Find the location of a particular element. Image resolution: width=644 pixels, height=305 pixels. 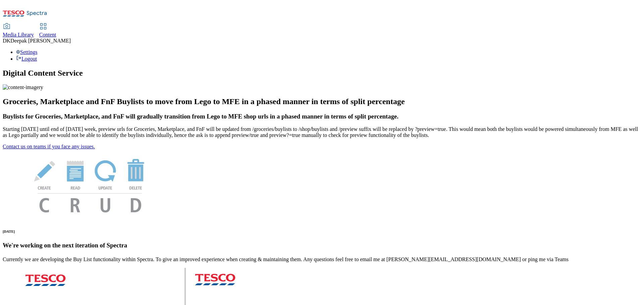

span: Media Library is located at coordinates (18, 35).